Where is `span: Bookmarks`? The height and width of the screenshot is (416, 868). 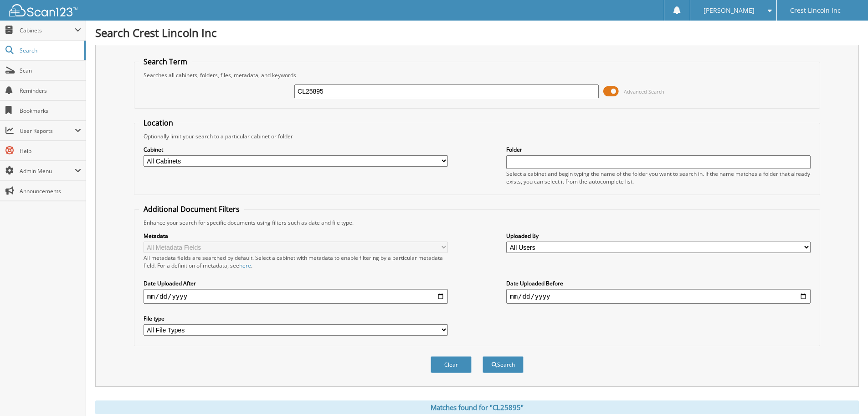 span: Bookmarks is located at coordinates (51, 111).